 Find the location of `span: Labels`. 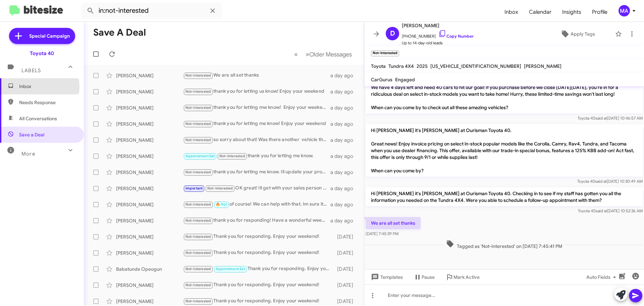

span: Labels is located at coordinates (31, 71).